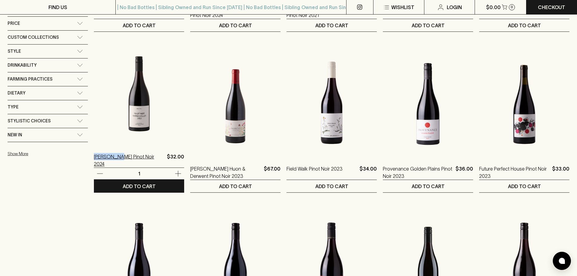 Image resolution: width=577 pixels, height=276 pixels. What do you see at coordinates (48, 135) in the screenshot?
I see `div: New In` at bounding box center [48, 135].